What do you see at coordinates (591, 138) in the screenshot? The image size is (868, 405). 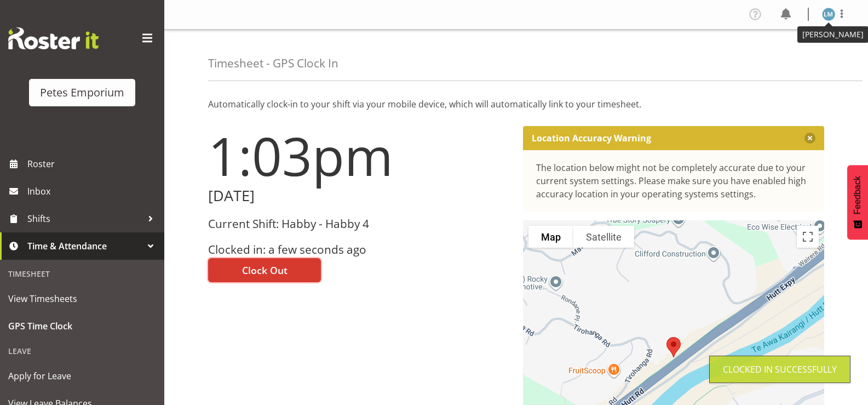 I see `p: Location Accuracy Warning` at bounding box center [591, 138].